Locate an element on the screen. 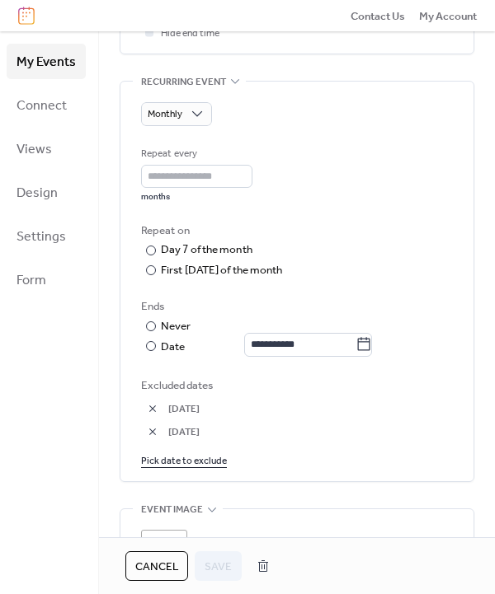 The width and height of the screenshot is (495, 594). span: Pick date to exclude is located at coordinates (184, 462).